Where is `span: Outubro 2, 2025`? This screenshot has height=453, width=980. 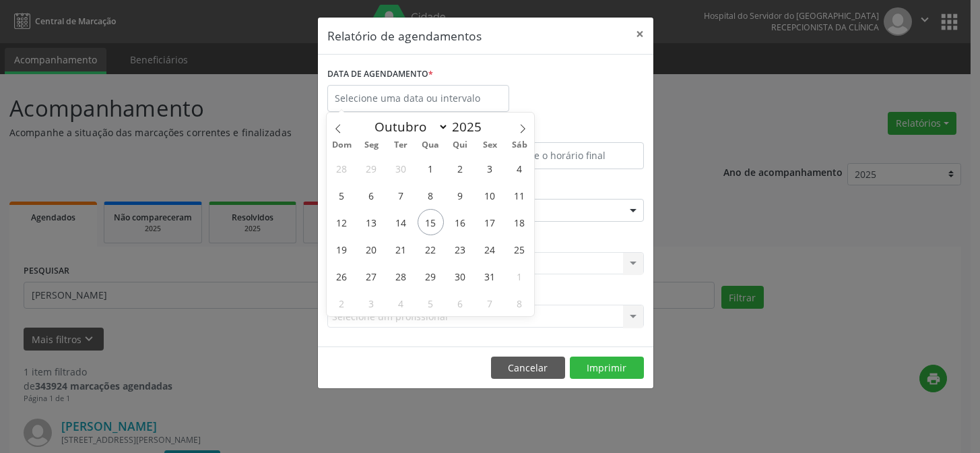
span: Outubro 2, 2025 is located at coordinates (460, 168).